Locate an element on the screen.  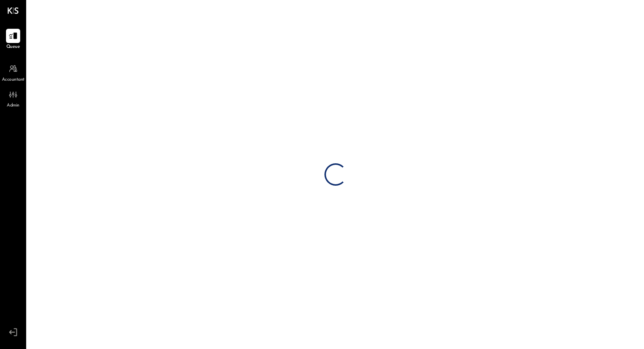
span: Queue is located at coordinates (13, 47).